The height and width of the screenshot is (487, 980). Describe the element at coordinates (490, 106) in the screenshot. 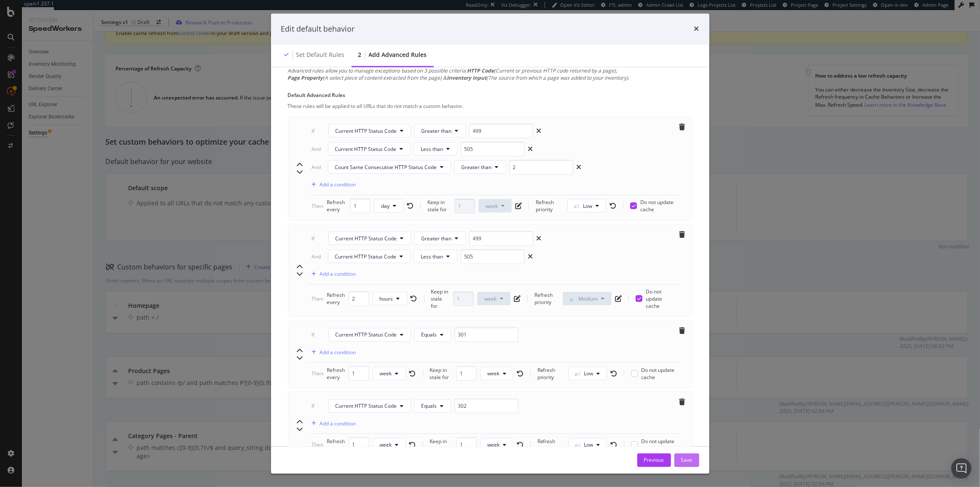

I see `div: These rules will be applied to all URLs that do not match a custom behavior.` at that location.